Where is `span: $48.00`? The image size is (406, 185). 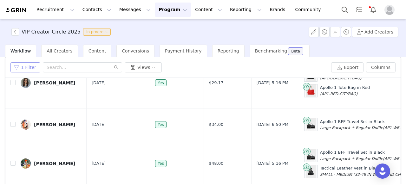
span: $48.00 is located at coordinates (216, 164).